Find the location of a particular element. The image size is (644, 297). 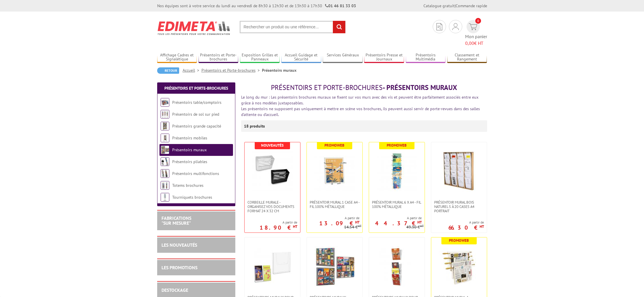

a: FABRICATIONS"Sur Mesure" is located at coordinates (176, 221).